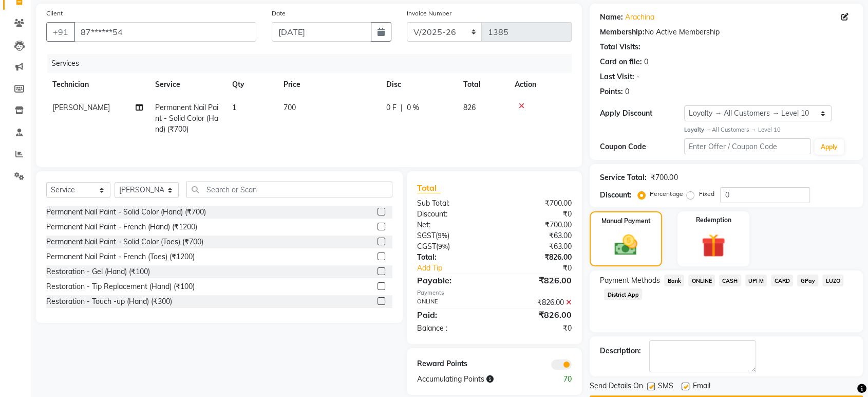 Image resolution: width=868 pixels, height=397 pixels. Describe the element at coordinates (165, 32) in the screenshot. I see `input: Search by Name/Mobile/Email/Code` at that location.